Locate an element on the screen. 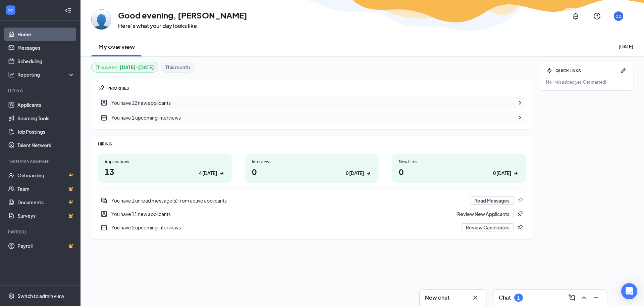 The height and width of the screenshot is (306, 644). h3: Chat is located at coordinates (504, 298).